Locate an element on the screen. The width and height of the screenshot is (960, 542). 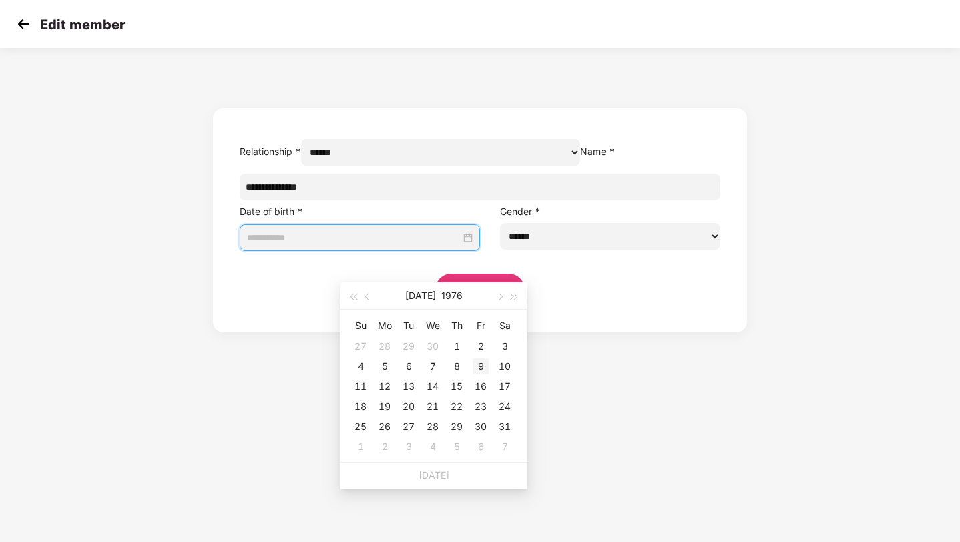
label: Date of birth * is located at coordinates (271, 211).